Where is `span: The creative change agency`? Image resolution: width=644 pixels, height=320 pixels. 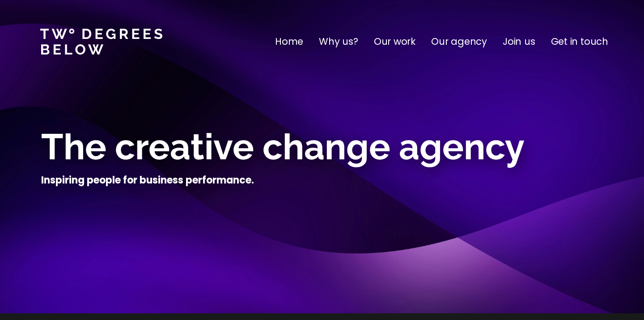 span: The creative change agency is located at coordinates (283, 147).